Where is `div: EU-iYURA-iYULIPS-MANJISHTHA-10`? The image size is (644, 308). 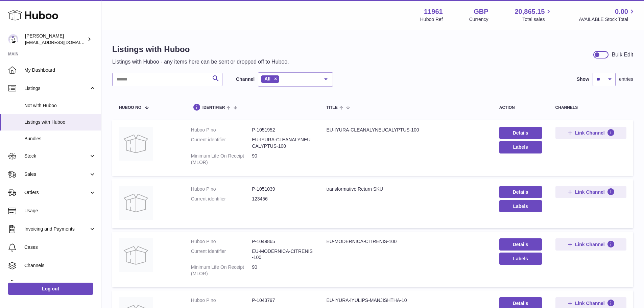
div: EU-iYURA-iYULIPS-MANJISHTHA-10 is located at coordinates (406, 300).